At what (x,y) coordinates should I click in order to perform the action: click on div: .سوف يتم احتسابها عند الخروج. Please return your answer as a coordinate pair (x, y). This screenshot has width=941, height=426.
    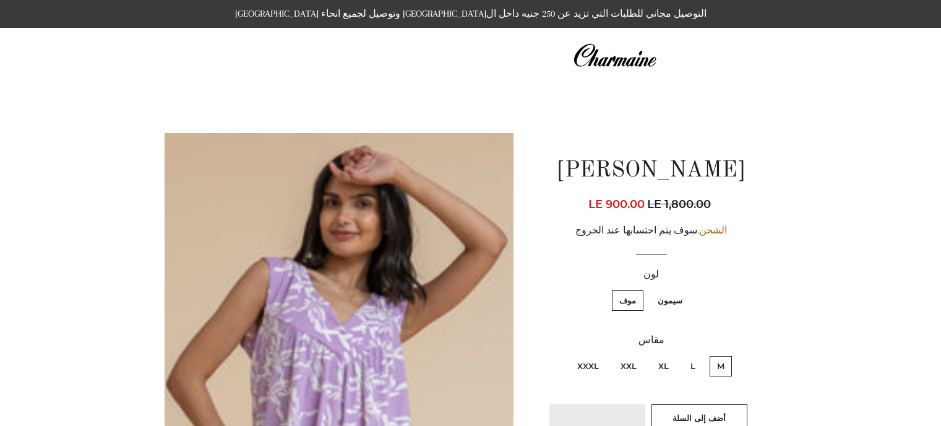
    Looking at the image, I should click on (651, 230).